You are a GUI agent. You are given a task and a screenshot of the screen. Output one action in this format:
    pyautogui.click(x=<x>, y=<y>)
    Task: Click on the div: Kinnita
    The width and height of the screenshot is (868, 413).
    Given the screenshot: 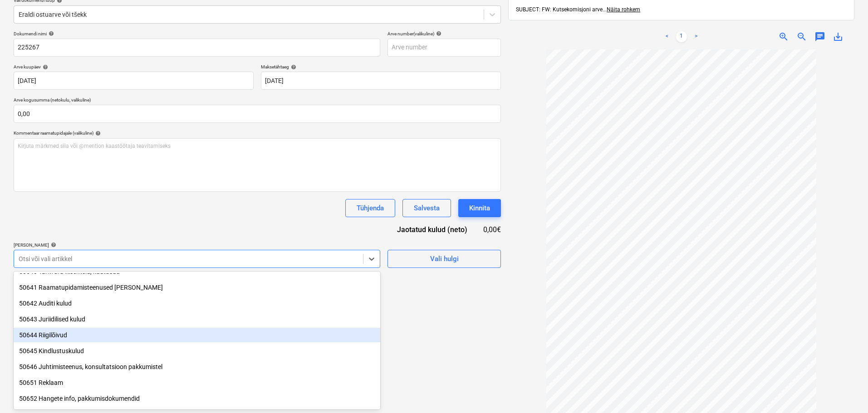 What is the action you would take?
    pyautogui.click(x=479, y=208)
    